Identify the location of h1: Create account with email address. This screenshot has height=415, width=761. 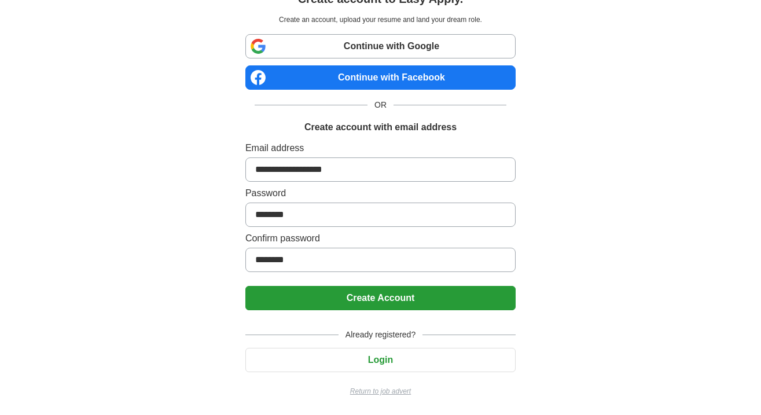
(380, 127).